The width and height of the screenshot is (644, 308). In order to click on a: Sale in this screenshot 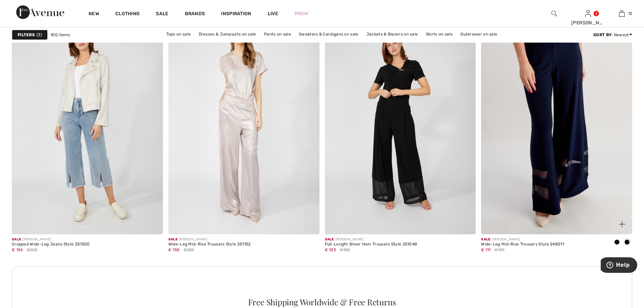, I will do `click(162, 15)`.